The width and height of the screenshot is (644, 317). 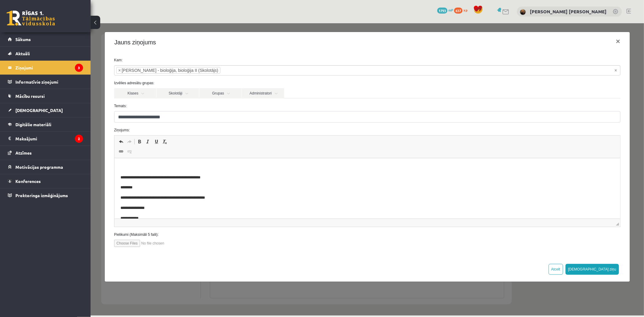 I want to click on legend: Ziņojumi, so click(x=49, y=68).